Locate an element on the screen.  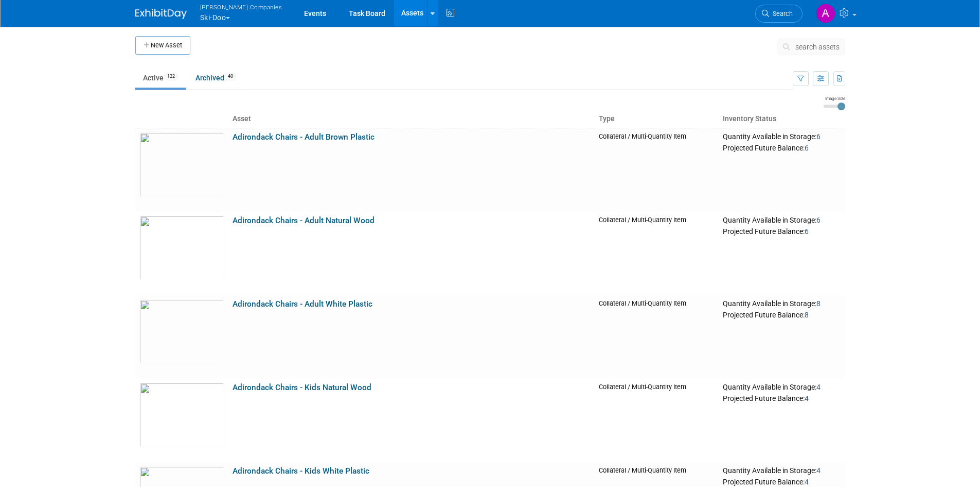
a: Adirondack Chairs - Adult Natural Wood is located at coordinates (304, 221).